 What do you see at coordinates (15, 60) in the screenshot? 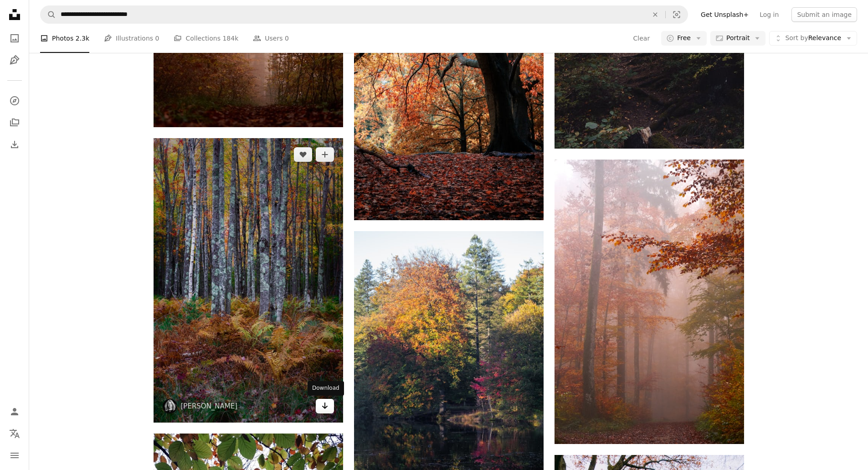
I see `a: Illustrations` at bounding box center [15, 60].